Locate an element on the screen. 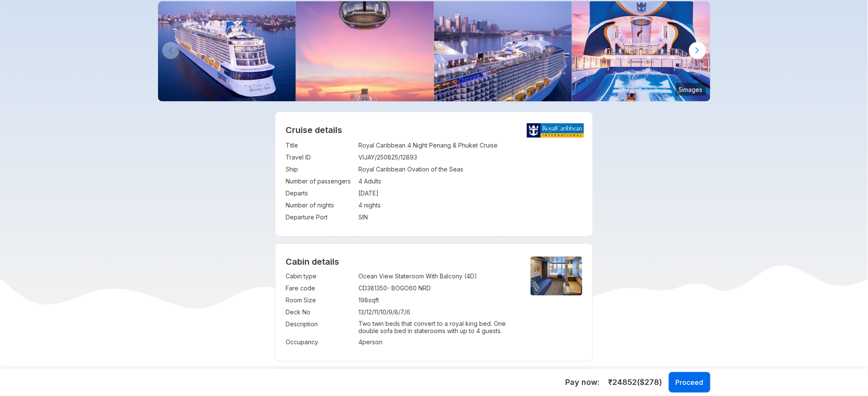 The width and height of the screenshot is (868, 396). td: Title is located at coordinates (320, 146).